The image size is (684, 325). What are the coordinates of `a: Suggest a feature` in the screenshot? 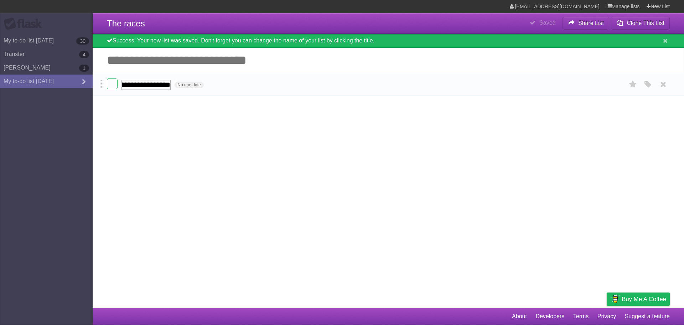 It's located at (647, 316).